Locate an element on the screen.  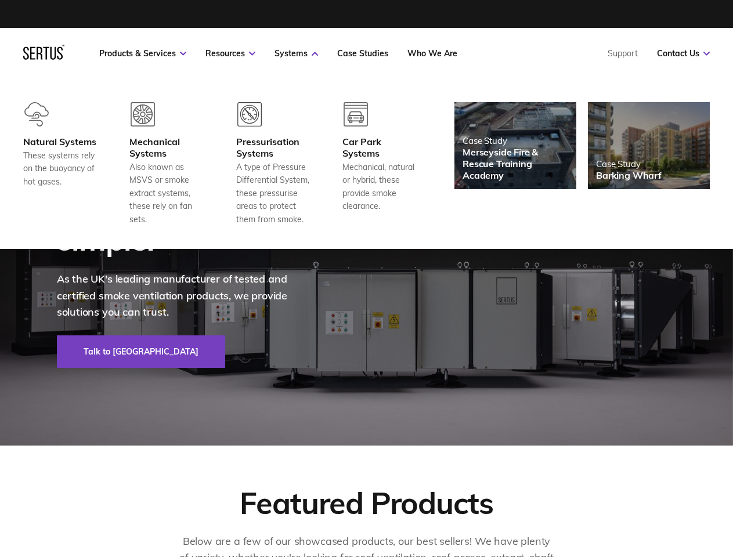
div: Chat Widget is located at coordinates (629, 490).